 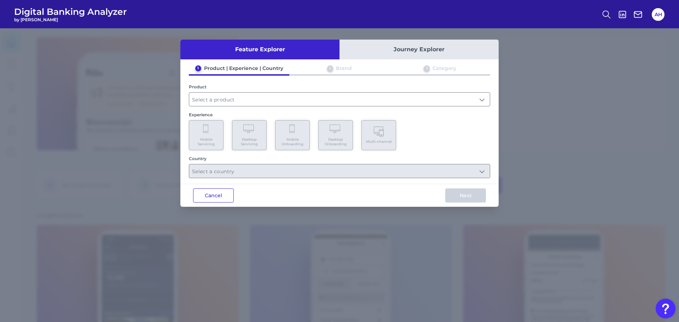 What do you see at coordinates (379, 135) in the screenshot?
I see `button: Multi-channel` at bounding box center [379, 135].